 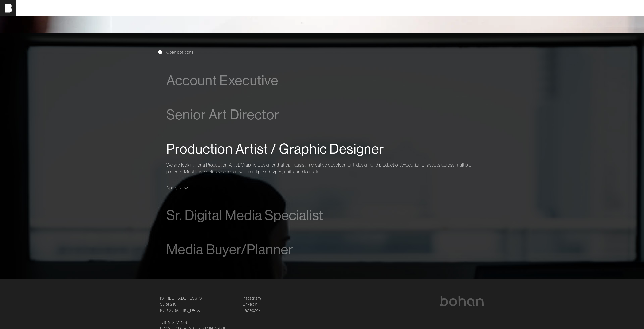 I want to click on a: 615.327.1189, so click(x=176, y=322).